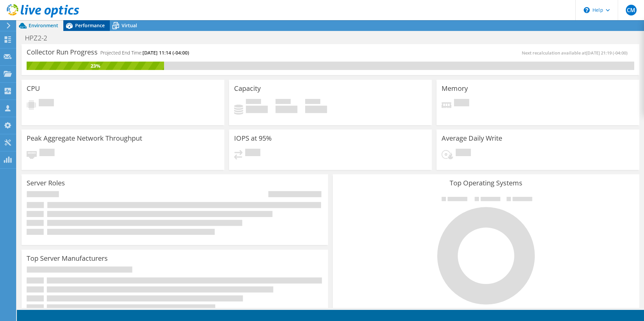  What do you see at coordinates (472, 138) in the screenshot?
I see `h3: Average Daily Write` at bounding box center [472, 138].